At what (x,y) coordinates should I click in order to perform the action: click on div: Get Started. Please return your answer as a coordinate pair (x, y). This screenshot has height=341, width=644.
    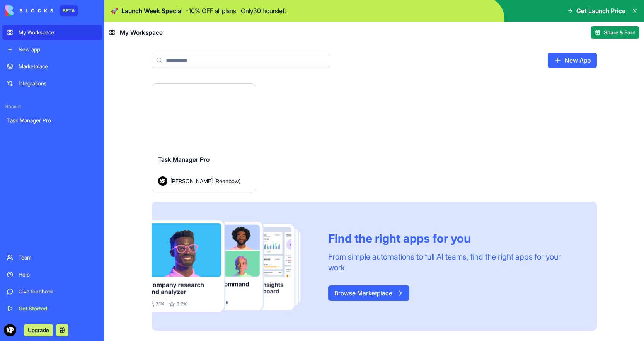
    Looking at the image, I should click on (58, 309).